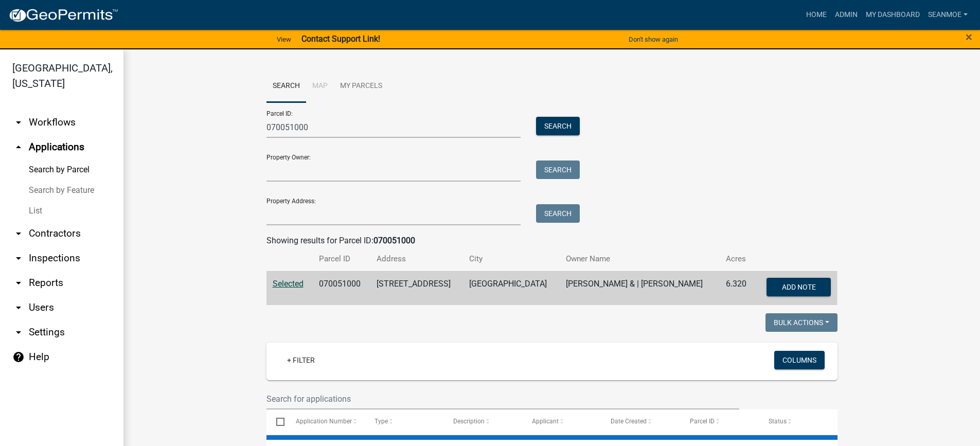 The height and width of the screenshot is (446, 980). Describe the element at coordinates (323, 421) in the screenshot. I see `span: Application Number` at that location.